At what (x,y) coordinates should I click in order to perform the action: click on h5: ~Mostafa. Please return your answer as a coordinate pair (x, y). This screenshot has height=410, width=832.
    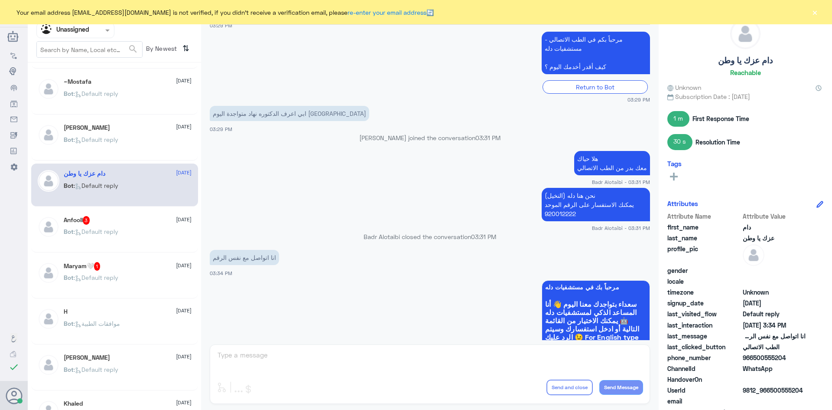
    Looking at the image, I should click on (78, 81).